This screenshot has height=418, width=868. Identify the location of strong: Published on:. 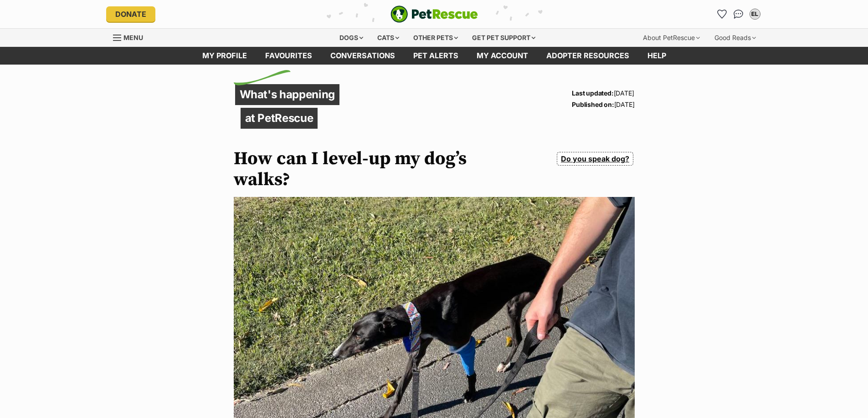
(593, 104).